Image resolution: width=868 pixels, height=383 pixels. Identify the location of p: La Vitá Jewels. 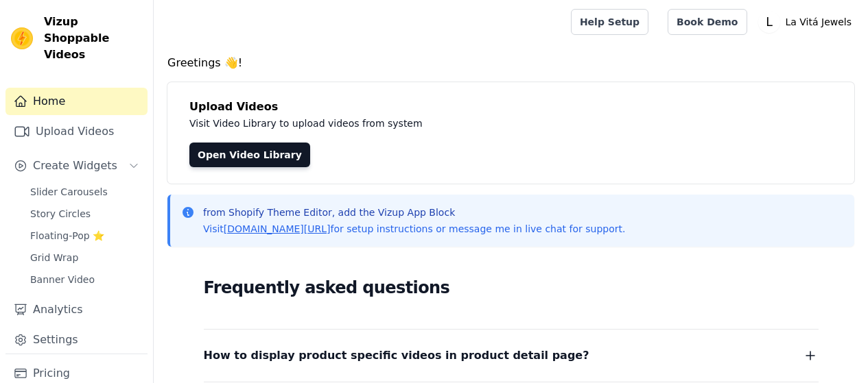
(819, 22).